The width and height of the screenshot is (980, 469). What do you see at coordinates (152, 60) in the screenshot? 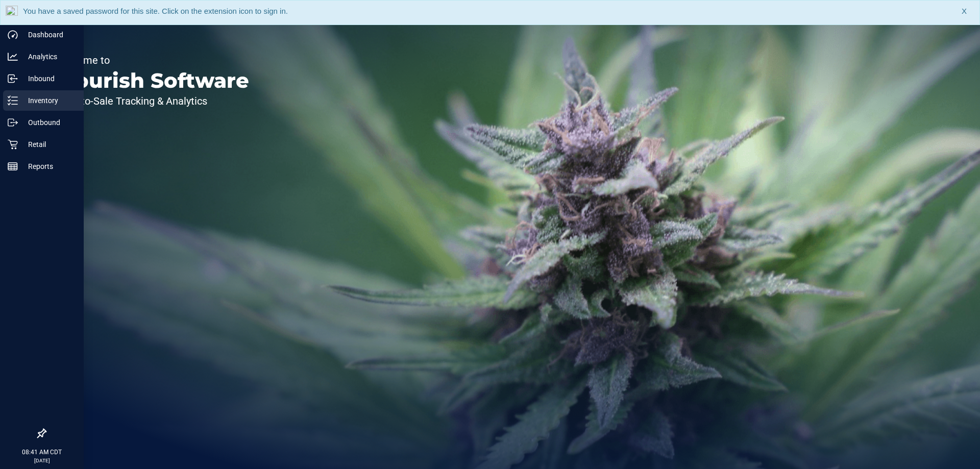
I see `p: Welcome to` at bounding box center [152, 60].